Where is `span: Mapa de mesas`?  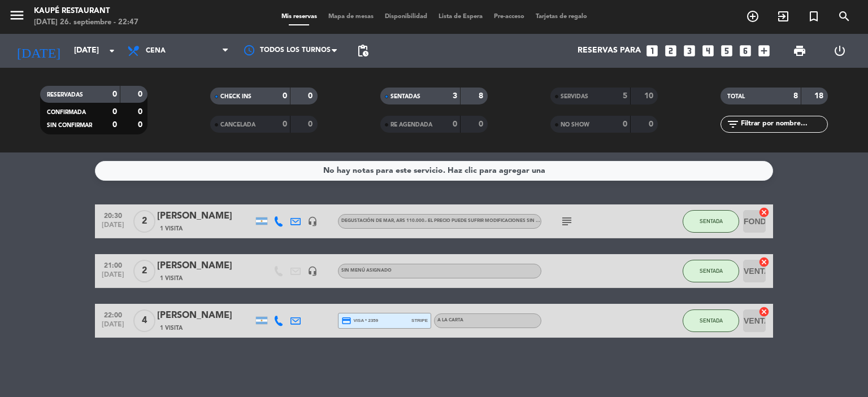
span: Mapa de mesas is located at coordinates (351, 16).